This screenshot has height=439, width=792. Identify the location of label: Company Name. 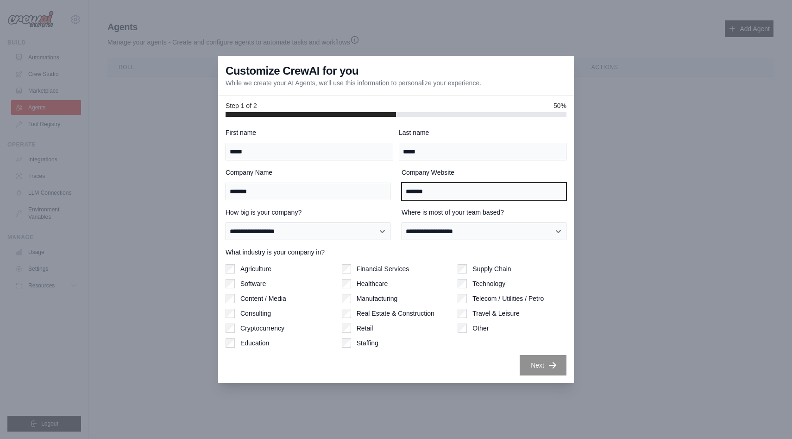
(308, 172).